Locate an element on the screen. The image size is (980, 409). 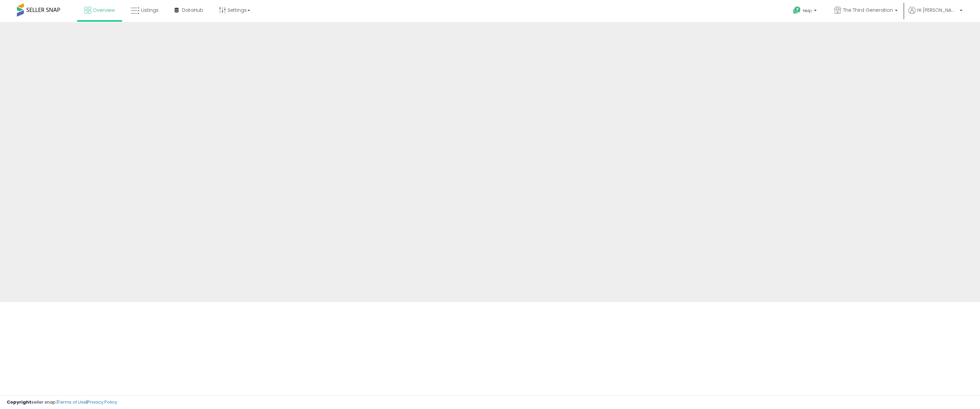
span: The Third Generation is located at coordinates (868, 10).